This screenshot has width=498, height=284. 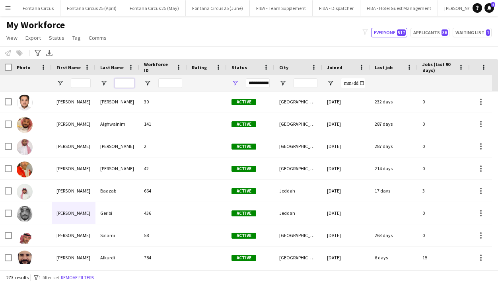 What do you see at coordinates (170, 83) in the screenshot?
I see `input: Workforce ID Filter Input` at bounding box center [170, 83].